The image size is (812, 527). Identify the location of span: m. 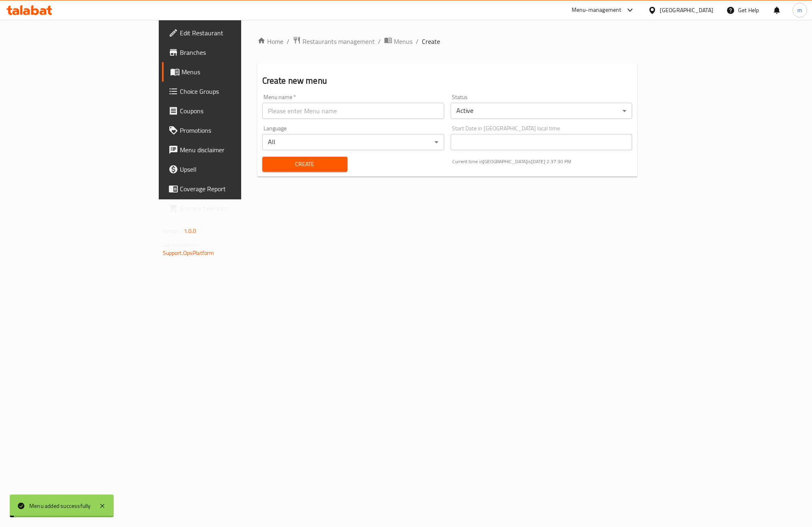
(799, 10).